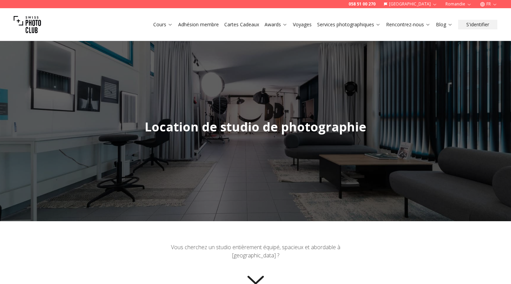  What do you see at coordinates (276, 25) in the screenshot?
I see `a: Awards` at bounding box center [276, 25].